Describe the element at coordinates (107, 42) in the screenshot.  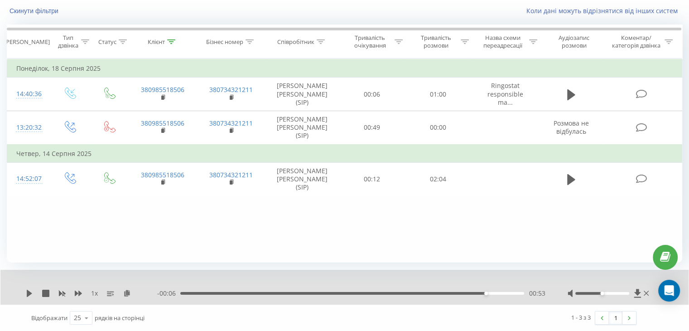
I see `div: Статус` at that location.